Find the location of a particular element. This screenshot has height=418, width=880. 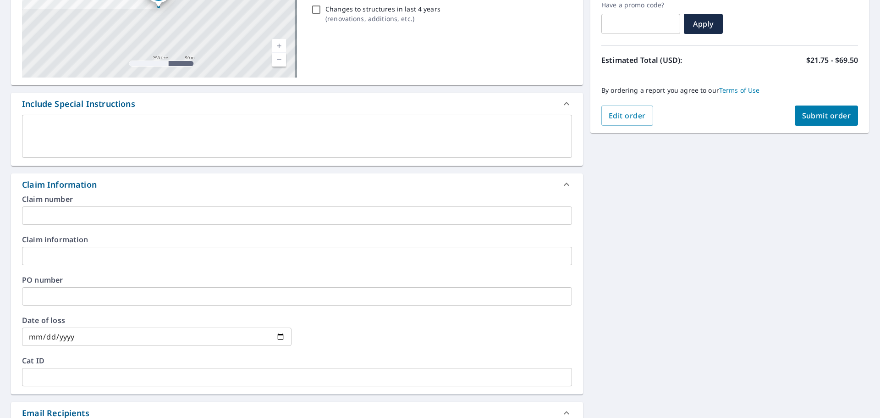

label: Cat ID is located at coordinates (297, 360).